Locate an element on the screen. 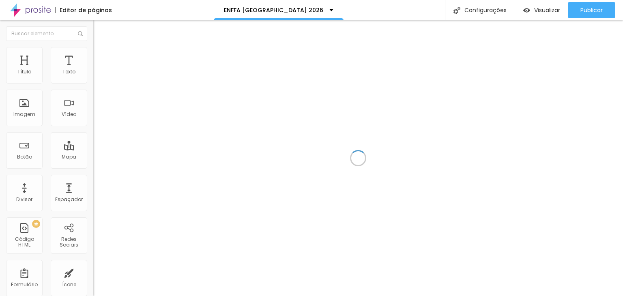 This screenshot has height=296, width=623. div: Redes Sociais is located at coordinates (68, 242).